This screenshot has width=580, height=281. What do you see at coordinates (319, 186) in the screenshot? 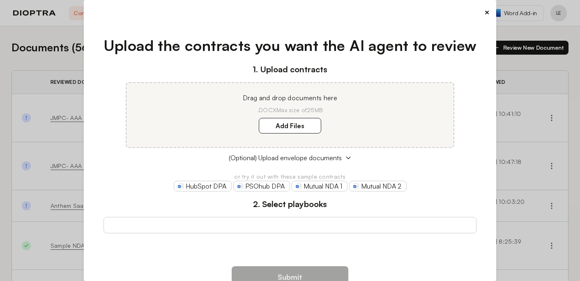
I see `a: Mutual NDA 1` at bounding box center [319, 186].